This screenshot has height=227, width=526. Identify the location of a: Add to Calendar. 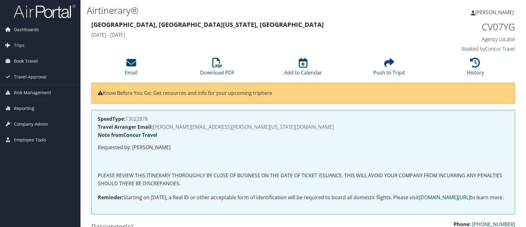
(303, 69).